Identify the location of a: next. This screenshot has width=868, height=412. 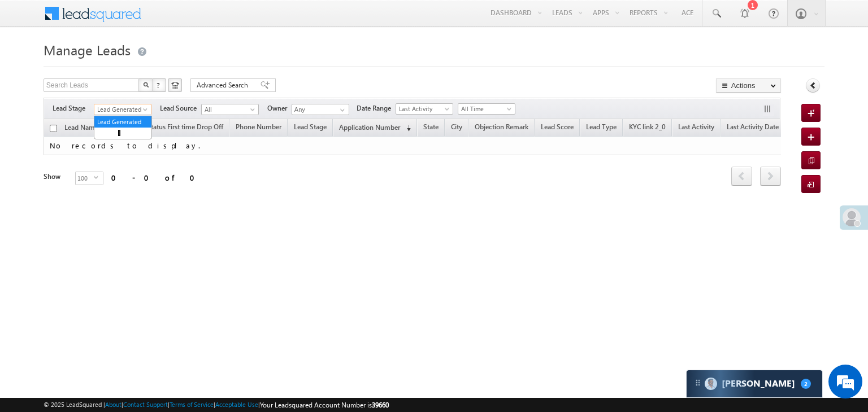
(771, 177).